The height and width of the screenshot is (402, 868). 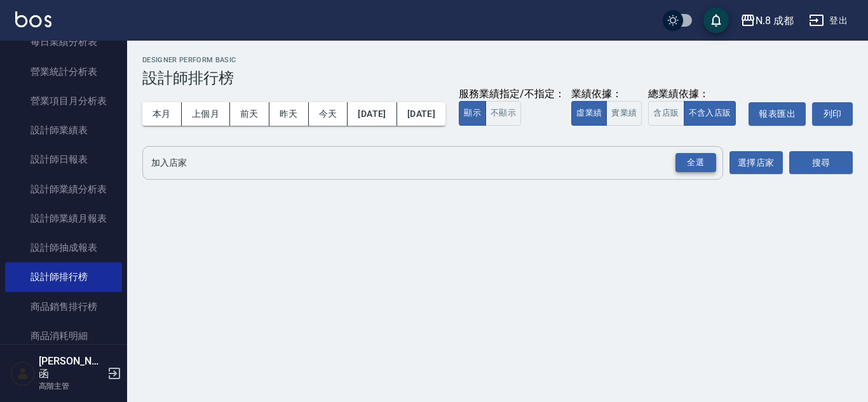 I want to click on button: 不含入店販, so click(x=710, y=113).